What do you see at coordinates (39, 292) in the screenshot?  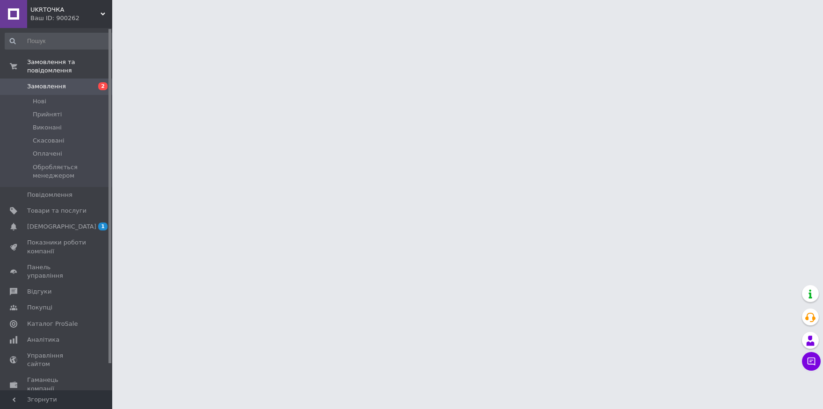 I see `span: Відгуки` at bounding box center [39, 292].